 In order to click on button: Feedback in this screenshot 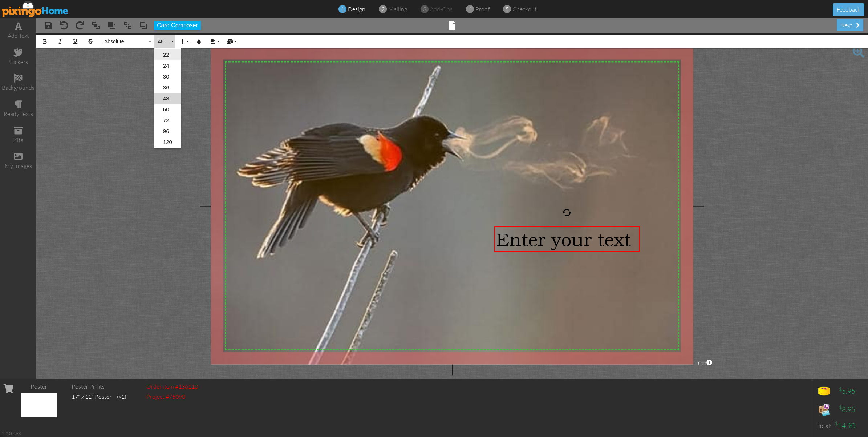, I will do `click(848, 9)`.